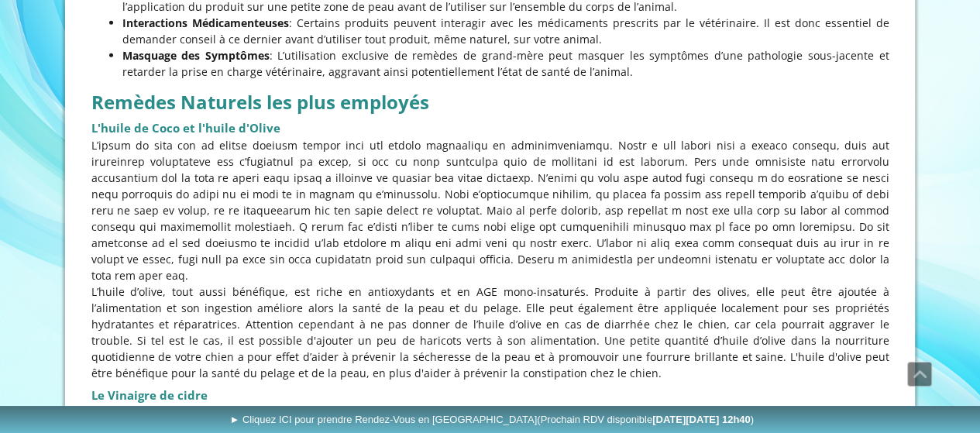 The image size is (980, 433). Describe the element at coordinates (196, 55) in the screenshot. I see `span: Masquage des Symptômes` at that location.